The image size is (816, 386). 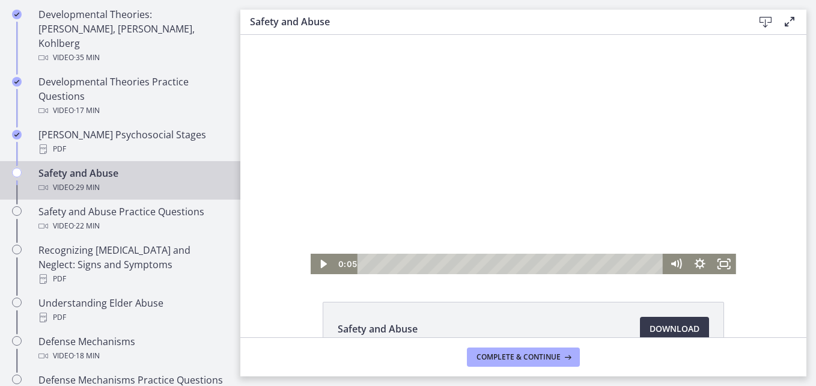 What do you see at coordinates (523, 357) in the screenshot?
I see `button: Complete & continue` at bounding box center [523, 357].